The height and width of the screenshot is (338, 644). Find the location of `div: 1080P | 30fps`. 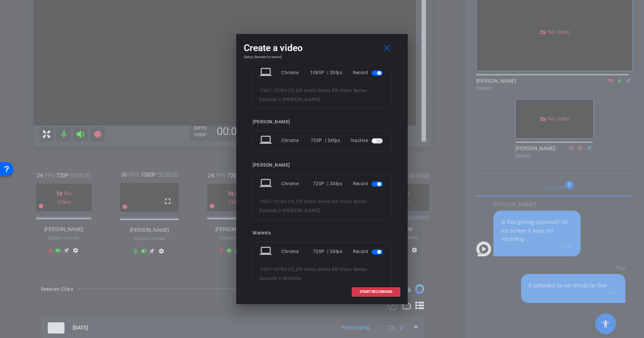

div: 1080P | 30fps is located at coordinates (326, 73).